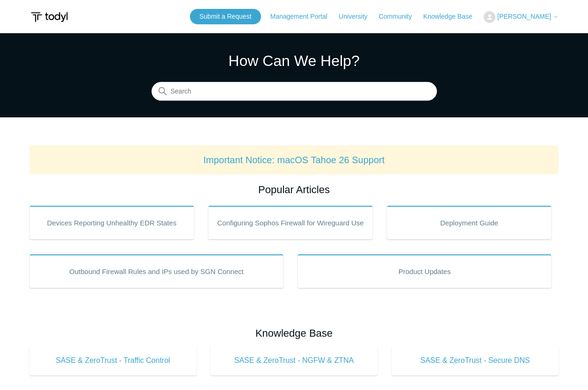 This screenshot has width=588, height=390. I want to click on a: SASE & ZeroTrust - Secure DNS, so click(474, 360).